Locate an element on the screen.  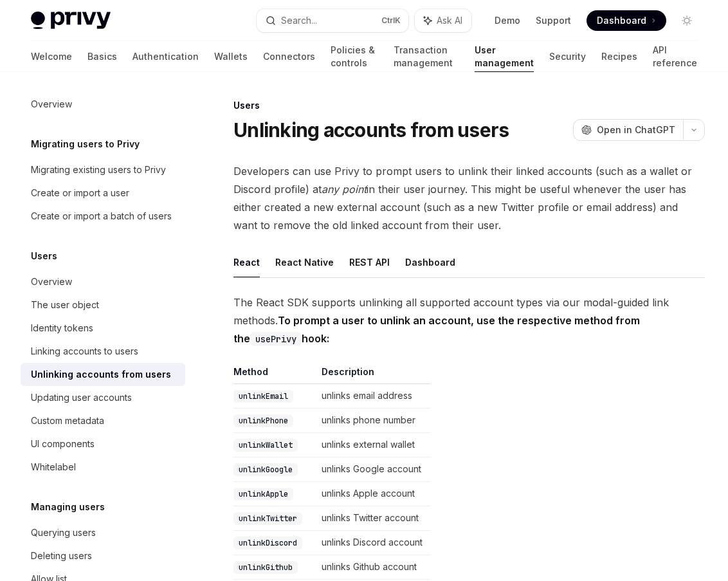
a: Identity tokens is located at coordinates (103, 329).